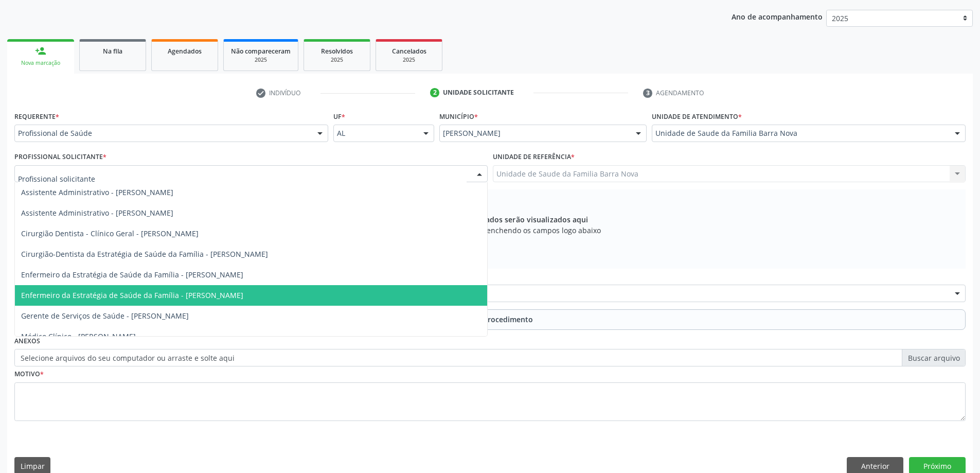 The height and width of the screenshot is (473, 980). I want to click on div: Nova marcação, so click(41, 62).